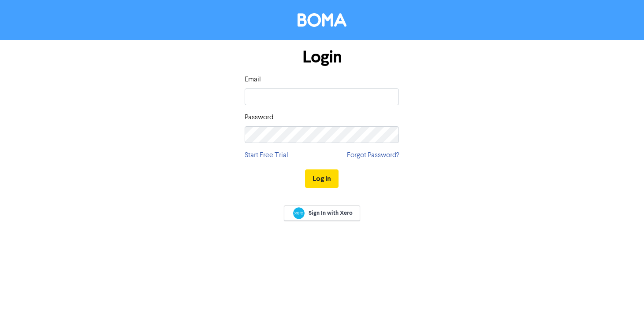 Image resolution: width=644 pixels, height=334 pixels. Describe the element at coordinates (322, 57) in the screenshot. I see `h1: Login` at that location.